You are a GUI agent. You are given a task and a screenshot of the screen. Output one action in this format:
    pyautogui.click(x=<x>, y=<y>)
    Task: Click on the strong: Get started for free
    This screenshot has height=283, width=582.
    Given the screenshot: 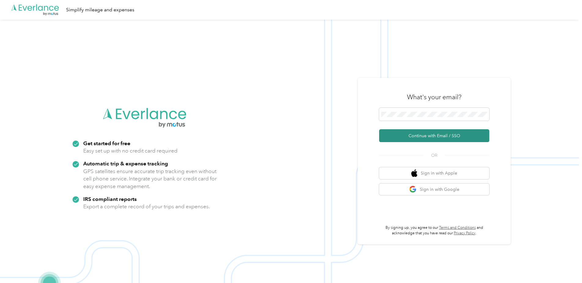 What is the action you would take?
    pyautogui.click(x=107, y=143)
    